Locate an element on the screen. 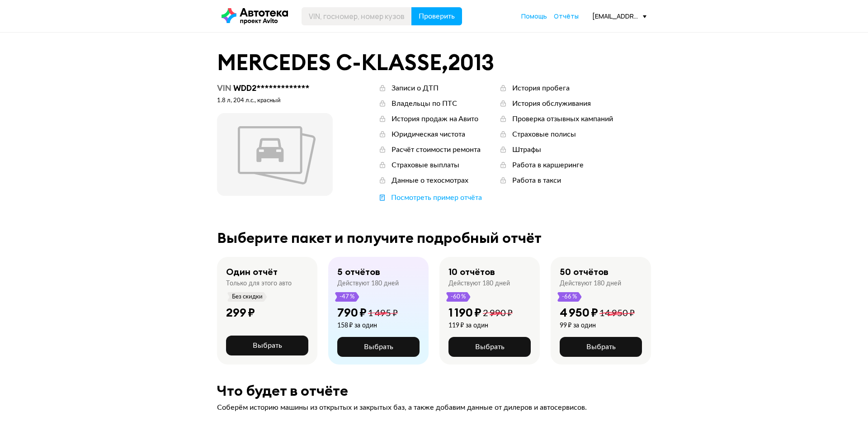 This screenshot has height=431, width=868. div: 790 ₽ is located at coordinates (351, 313).